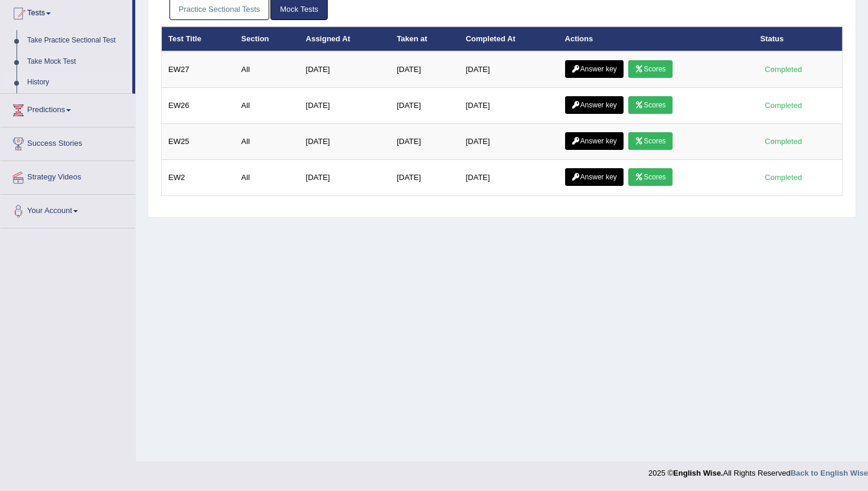  I want to click on td: EW26, so click(198, 106).